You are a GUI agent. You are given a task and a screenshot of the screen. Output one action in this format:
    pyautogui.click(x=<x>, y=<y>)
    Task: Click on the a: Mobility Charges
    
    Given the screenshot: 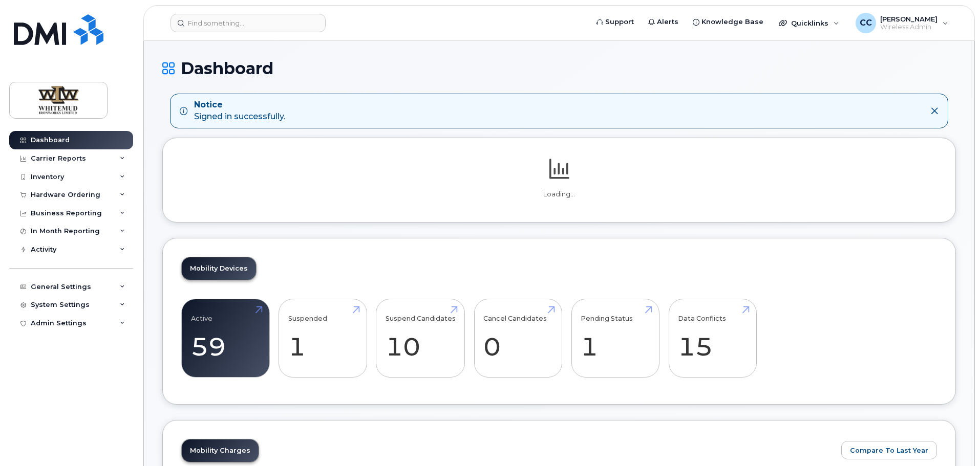 What is the action you would take?
    pyautogui.click(x=220, y=451)
    